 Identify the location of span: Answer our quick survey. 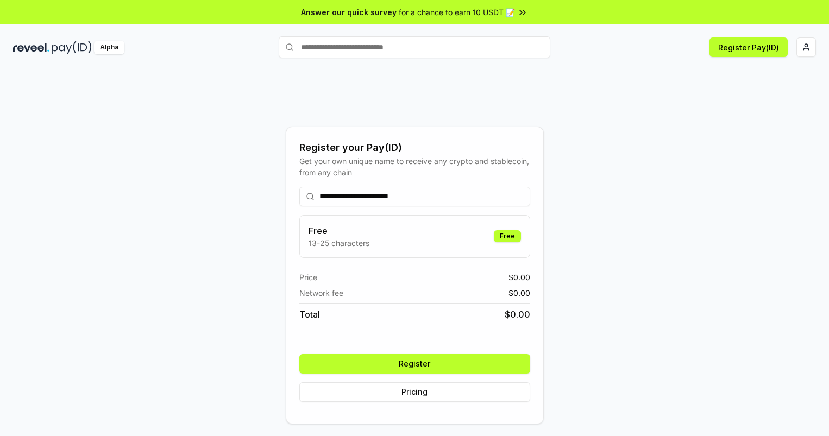
(349, 12).